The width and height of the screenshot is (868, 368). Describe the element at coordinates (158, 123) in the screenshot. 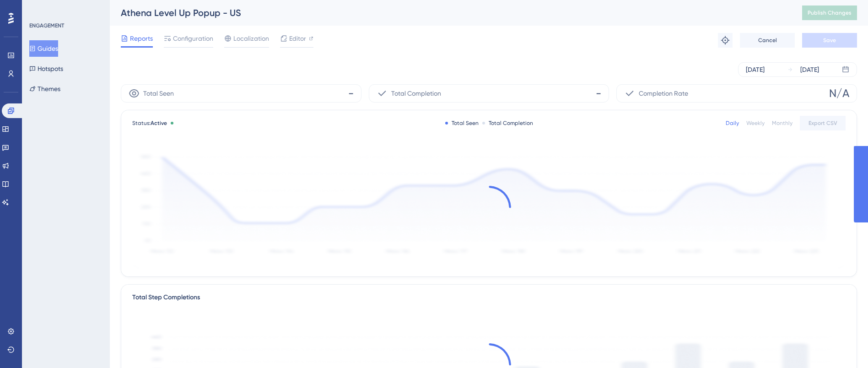

I see `span: Active` at that location.